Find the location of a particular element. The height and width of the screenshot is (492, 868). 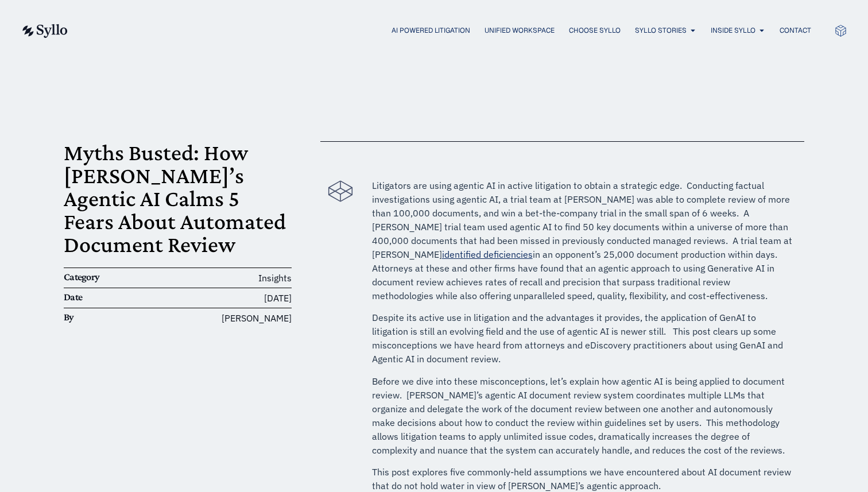

a: identified deficiencies is located at coordinates (487, 254).